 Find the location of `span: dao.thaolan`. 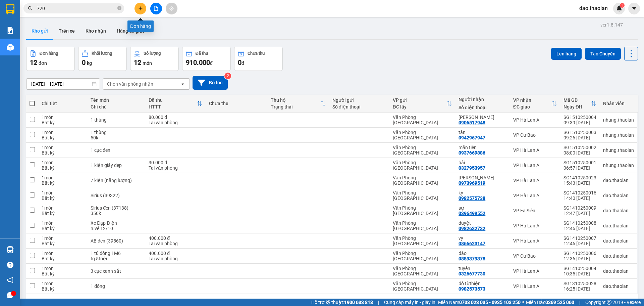

span: dao.thaolan is located at coordinates (593, 8).